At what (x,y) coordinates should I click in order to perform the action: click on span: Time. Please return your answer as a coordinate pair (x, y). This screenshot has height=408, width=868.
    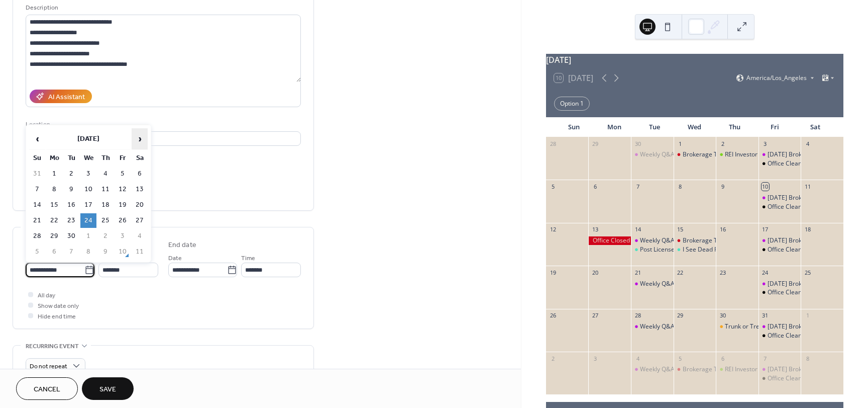
    Looking at the image, I should click on (248, 258).